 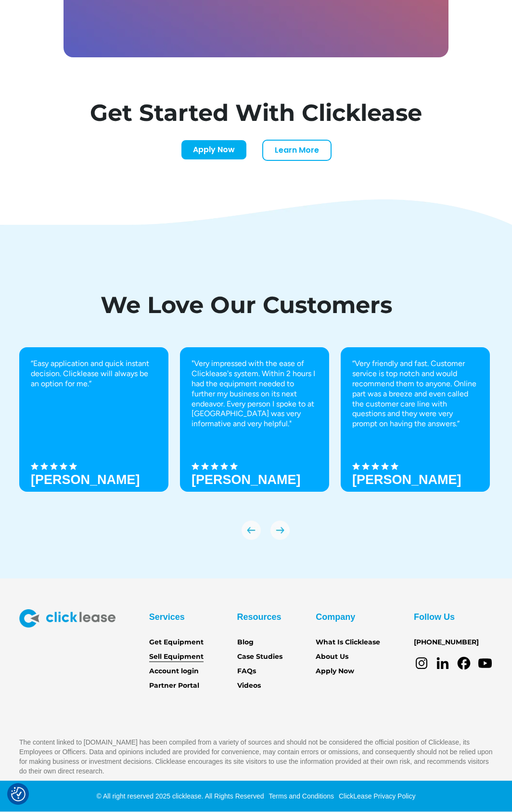 I want to click on a: Account login, so click(x=173, y=671).